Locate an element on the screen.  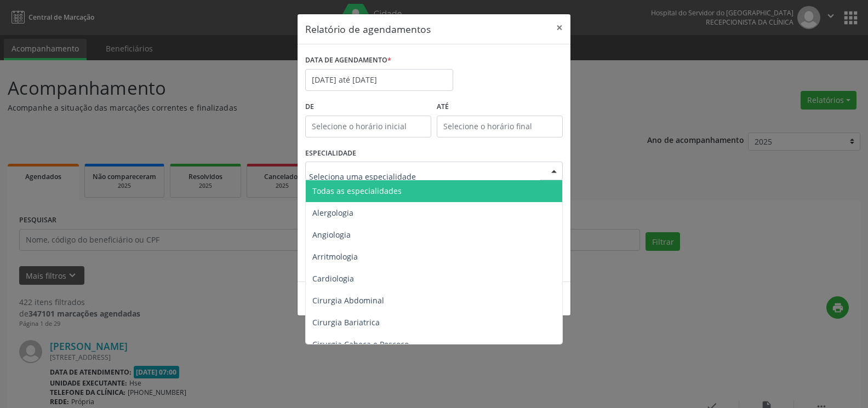
span: Cirurgia Cabeça e Pescoço is located at coordinates (360, 344).